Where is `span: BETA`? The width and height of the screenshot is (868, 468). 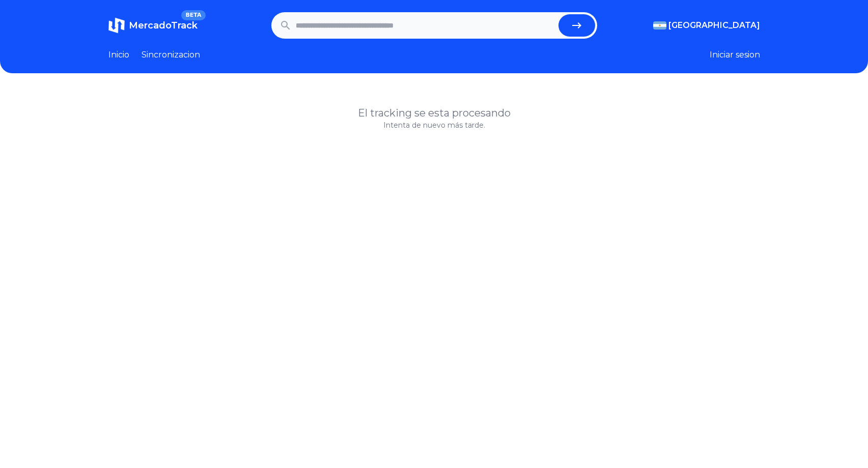 span: BETA is located at coordinates (193, 16).